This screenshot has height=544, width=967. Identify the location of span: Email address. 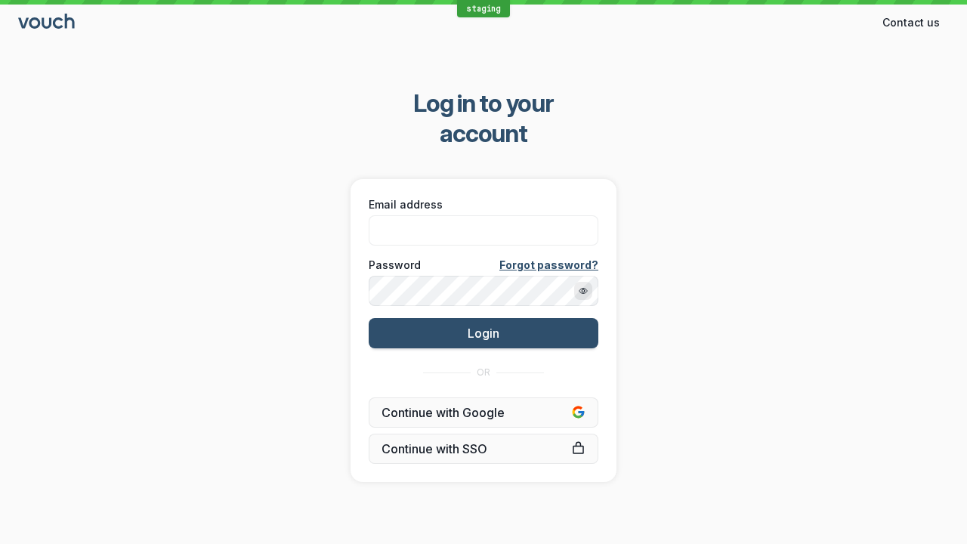
(406, 205).